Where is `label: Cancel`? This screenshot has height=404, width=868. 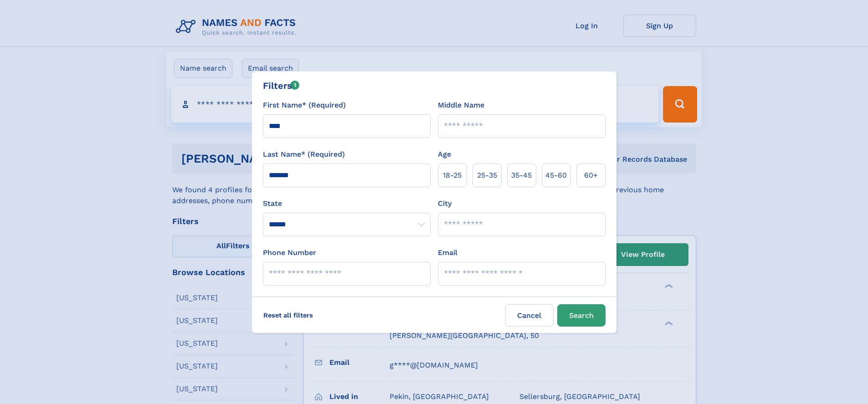
label: Cancel is located at coordinates (529, 315).